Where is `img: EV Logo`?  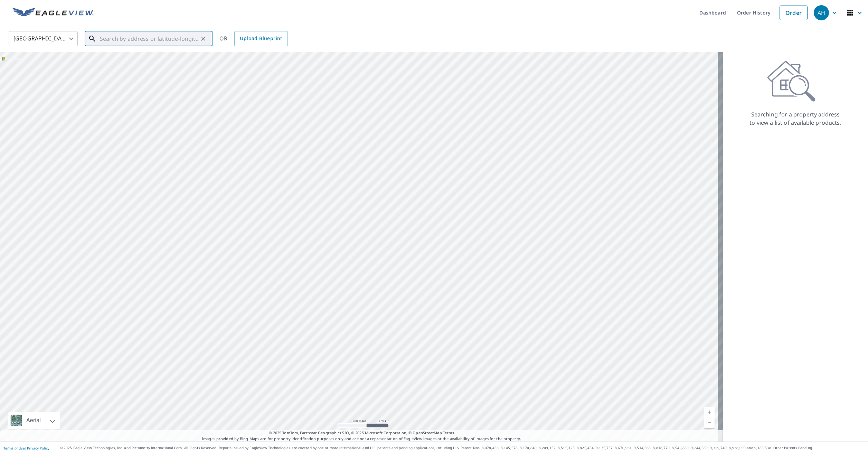
img: EV Logo is located at coordinates (53, 13).